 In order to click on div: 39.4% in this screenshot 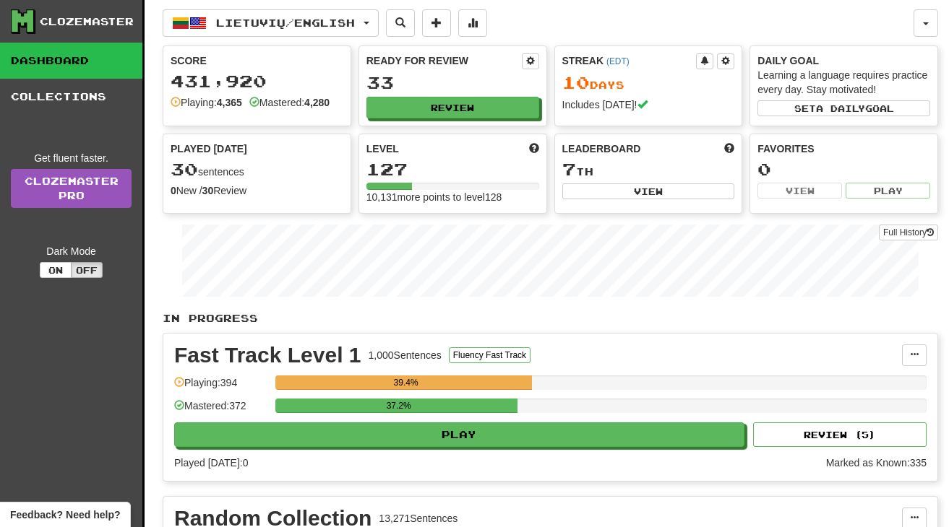, I will do `click(405, 383)`.